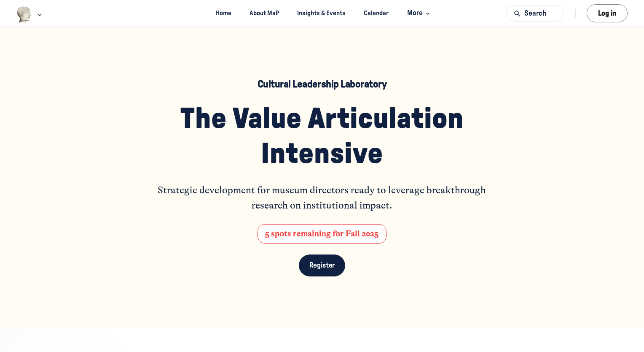 This screenshot has height=352, width=644. I want to click on a: Insights & Events, so click(321, 13).